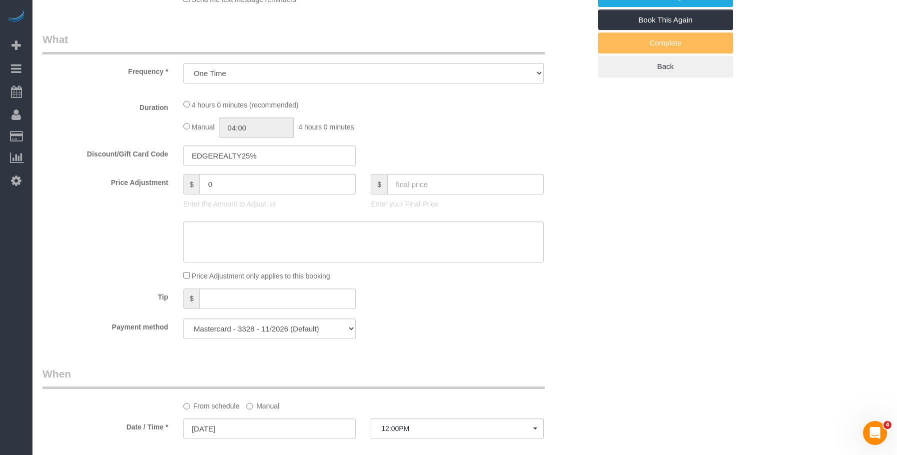 The image size is (897, 455). What do you see at coordinates (263, 404) in the screenshot?
I see `label: Manual` at bounding box center [263, 404].